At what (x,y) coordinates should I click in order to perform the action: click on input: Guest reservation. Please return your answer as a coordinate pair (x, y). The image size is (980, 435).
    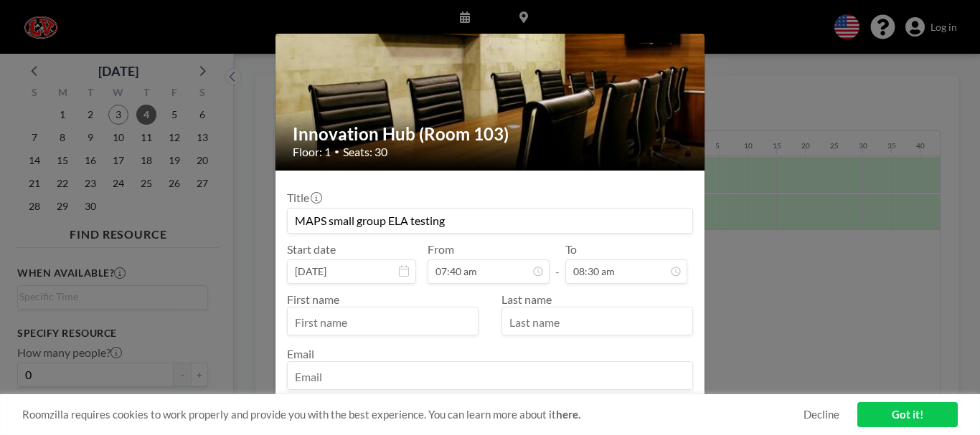
    Looking at the image, I should click on (490, 221).